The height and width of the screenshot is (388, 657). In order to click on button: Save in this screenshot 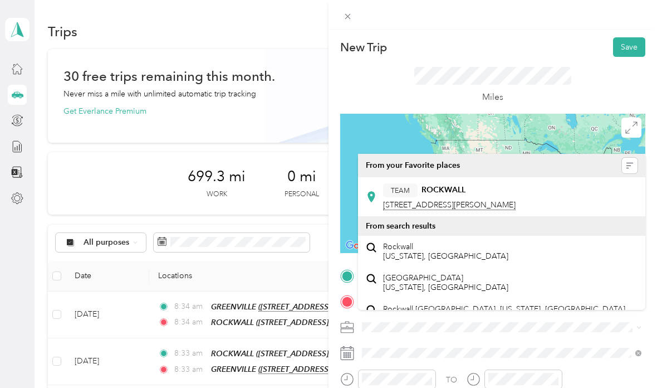, I will do `click(630, 47)`.